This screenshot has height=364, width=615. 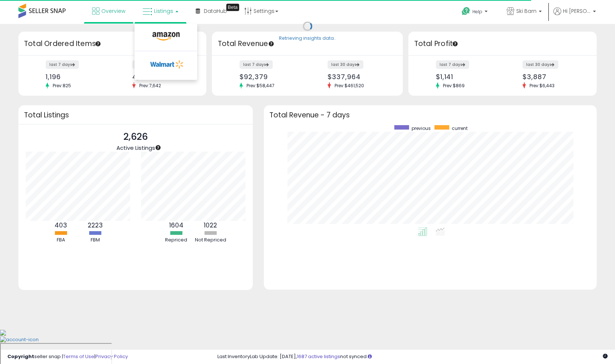 I want to click on b: 2223, so click(x=95, y=225).